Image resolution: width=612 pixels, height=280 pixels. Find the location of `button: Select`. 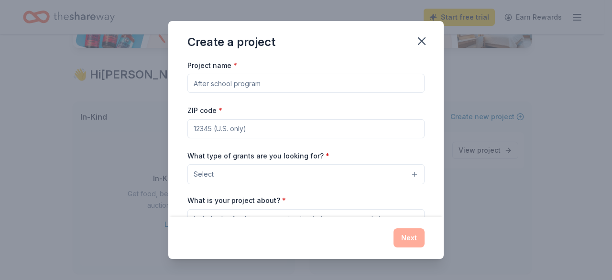

button: Select is located at coordinates (306, 174).